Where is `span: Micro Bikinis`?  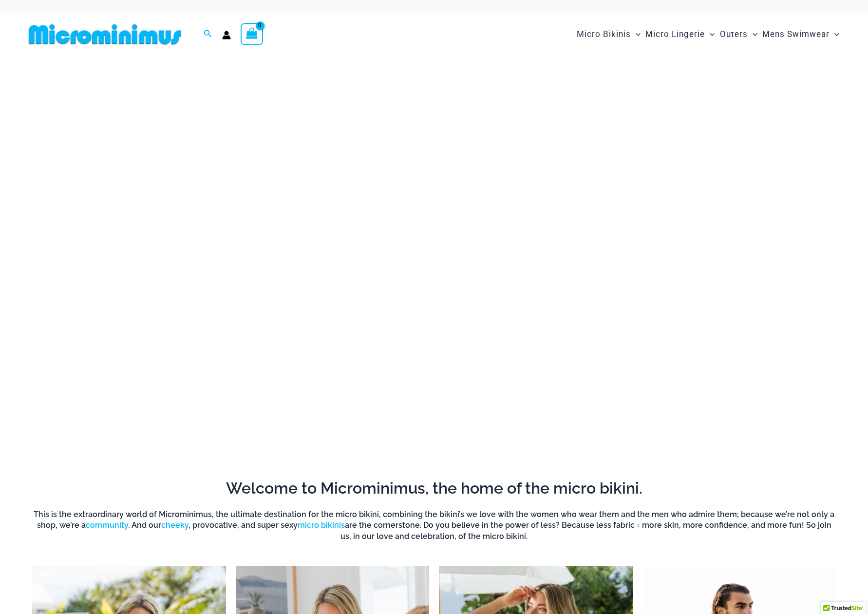 span: Micro Bikinis is located at coordinates (603, 34).